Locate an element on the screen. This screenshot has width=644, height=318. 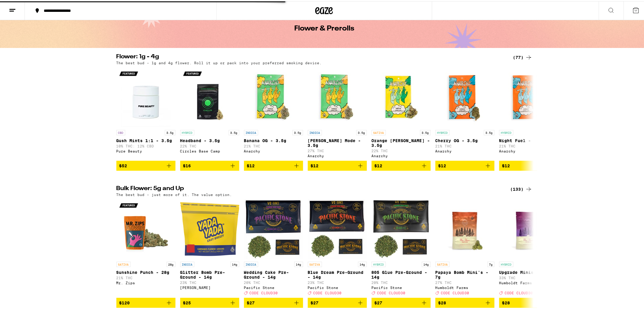
p: 28g is located at coordinates (171, 263).